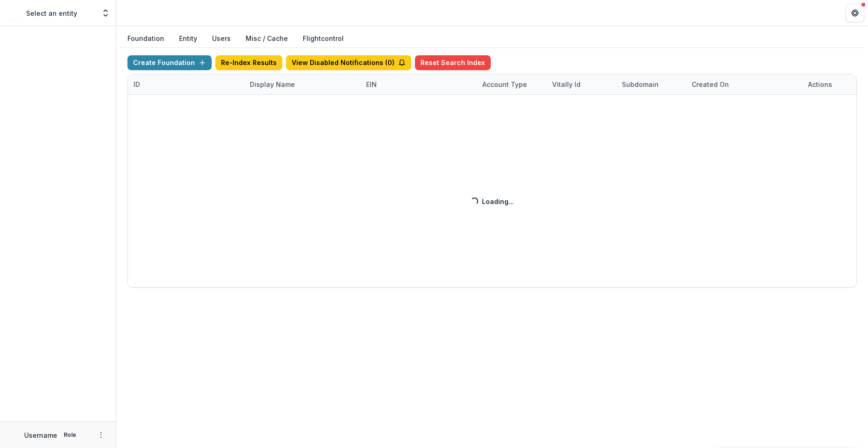 This screenshot has height=448, width=868. I want to click on button: Open entity switcher, so click(106, 13).